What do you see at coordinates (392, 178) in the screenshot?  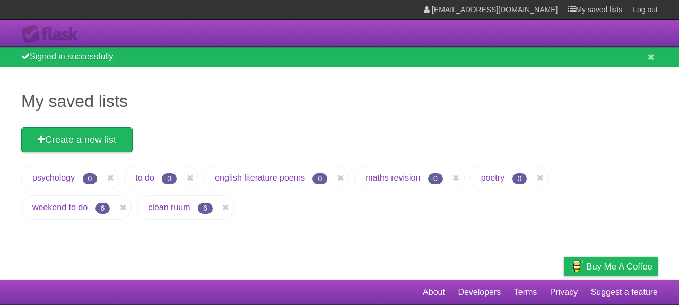 I see `a: maths revision` at bounding box center [392, 178].